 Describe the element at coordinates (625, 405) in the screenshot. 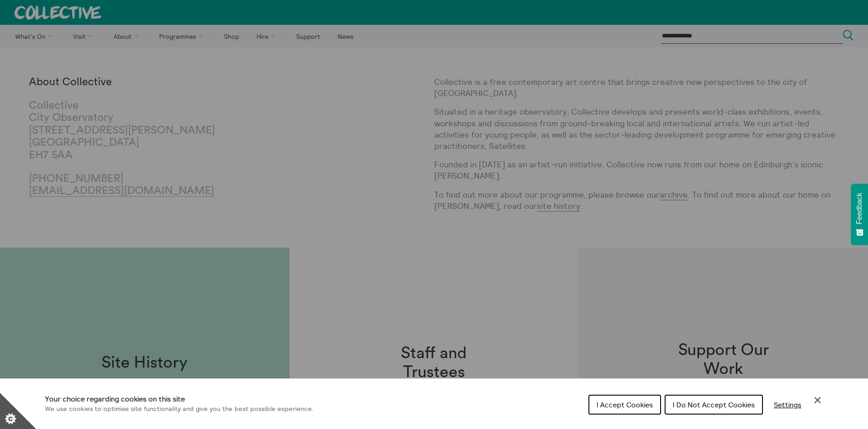

I see `button: I Accept Cookies` at that location.